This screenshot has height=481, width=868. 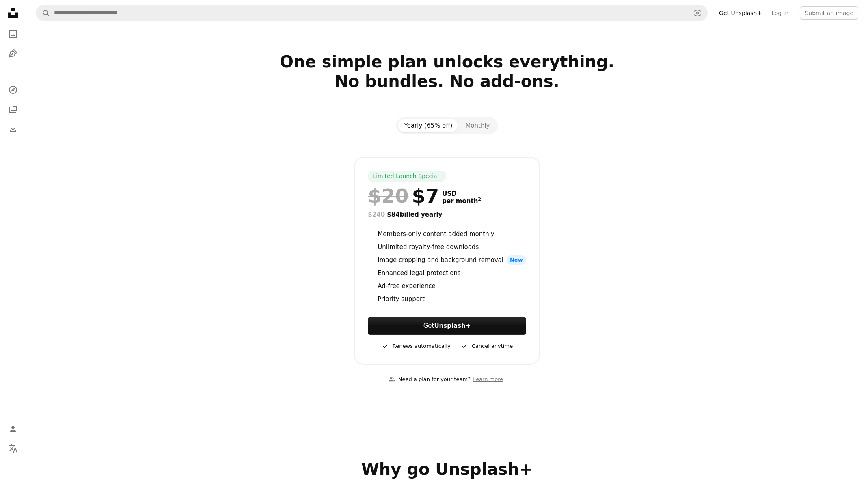 What do you see at coordinates (829, 13) in the screenshot?
I see `button: Submit an image` at bounding box center [829, 13].